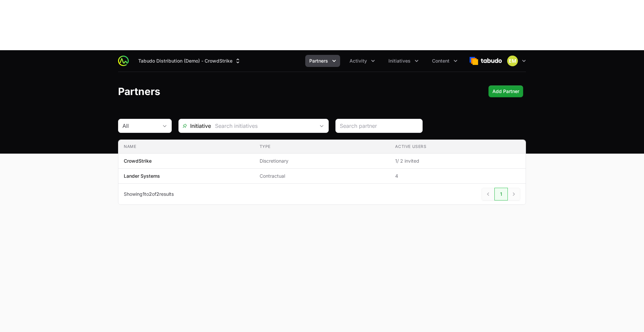 The width and height of the screenshot is (644, 332). What do you see at coordinates (322, 61) in the screenshot?
I see `div: Partners menu` at bounding box center [322, 61].